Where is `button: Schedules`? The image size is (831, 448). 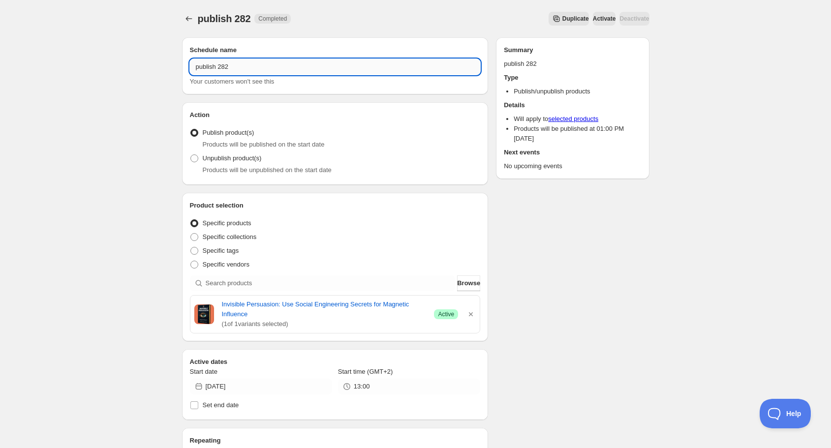 button: Schedules is located at coordinates (189, 19).